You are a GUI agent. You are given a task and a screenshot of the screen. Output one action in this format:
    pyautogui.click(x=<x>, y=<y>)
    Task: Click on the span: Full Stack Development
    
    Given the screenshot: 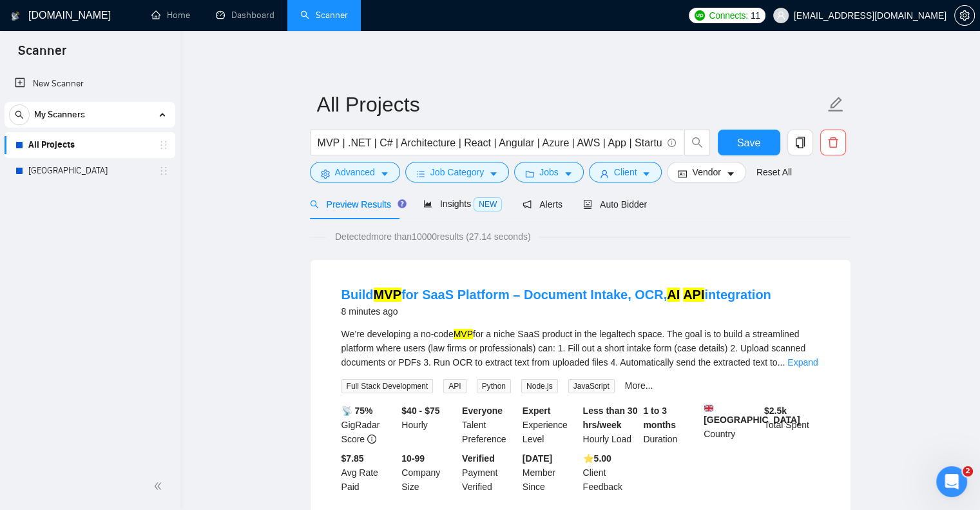 What is the action you would take?
    pyautogui.click(x=387, y=386)
    